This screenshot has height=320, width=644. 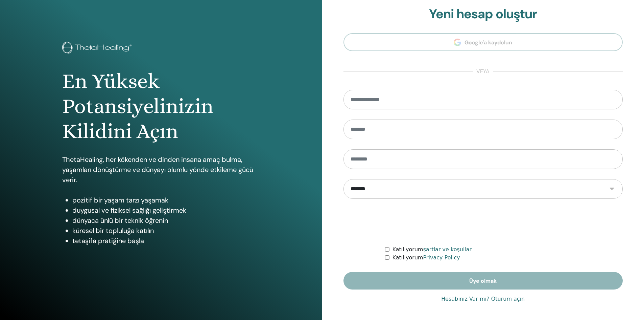 I want to click on a: Privacy Policy, so click(x=442, y=257).